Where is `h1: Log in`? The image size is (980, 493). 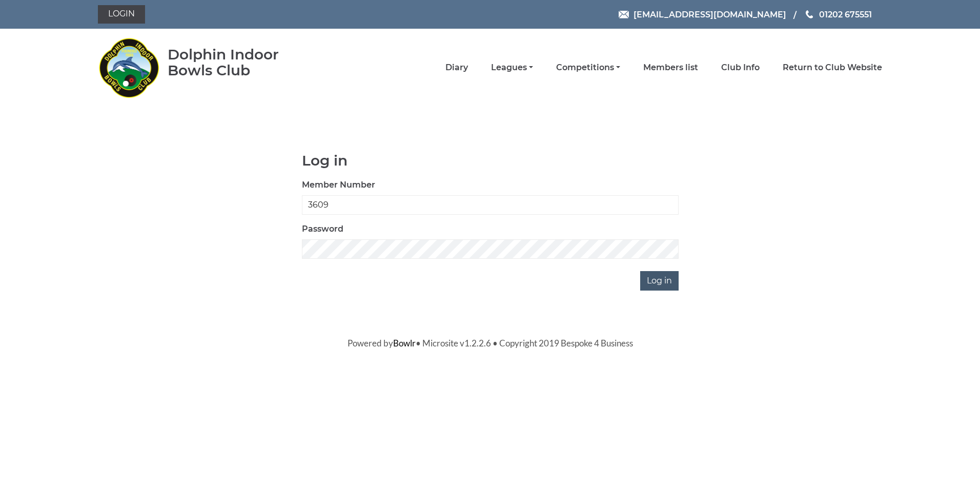
h1: Log in is located at coordinates (490, 160).